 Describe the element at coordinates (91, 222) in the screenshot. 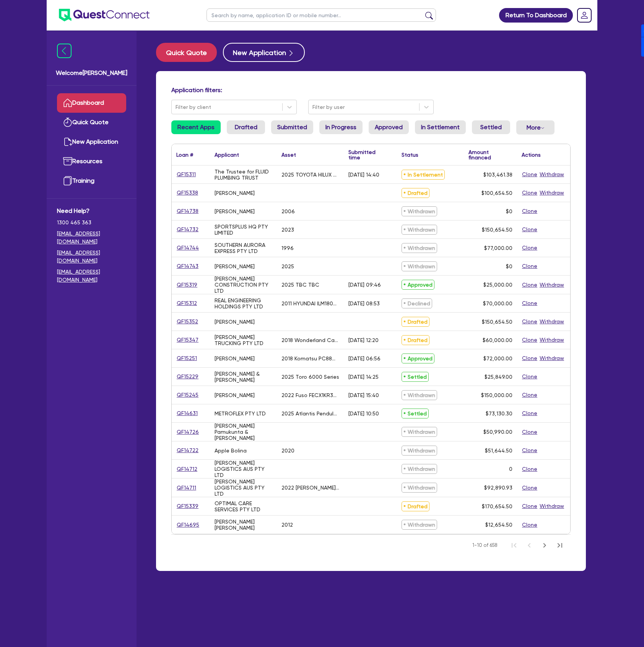

I see `span: 1300 465 363` at that location.